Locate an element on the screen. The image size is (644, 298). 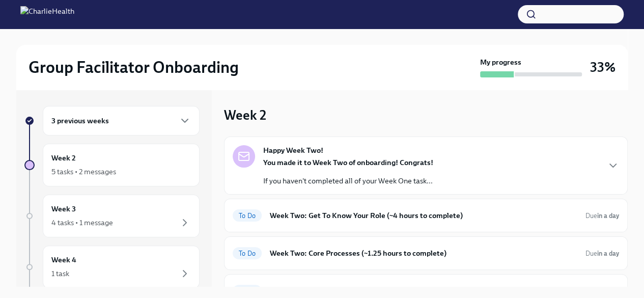
div: 5 tasks • 2 messages is located at coordinates (84, 172).